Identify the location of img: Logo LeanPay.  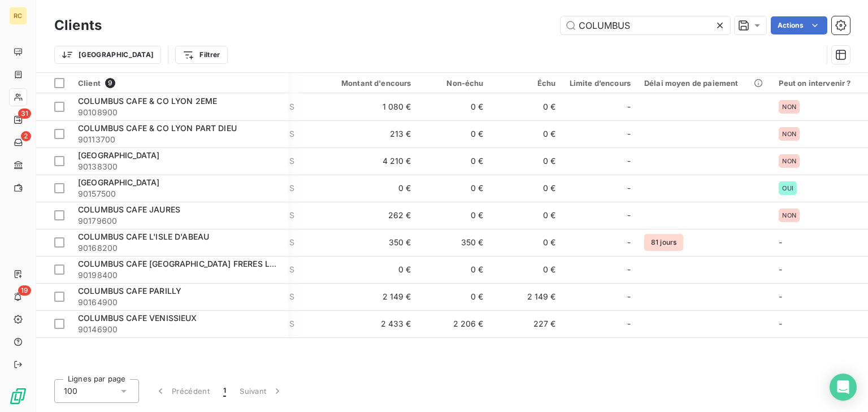
(18, 397).